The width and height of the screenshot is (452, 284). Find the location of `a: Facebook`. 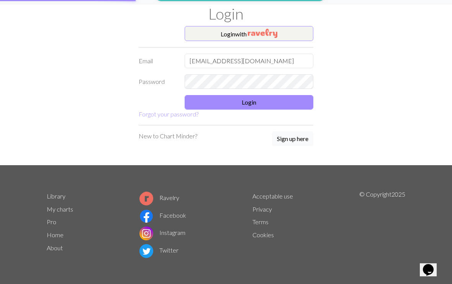

a: Facebook is located at coordinates (163, 215).